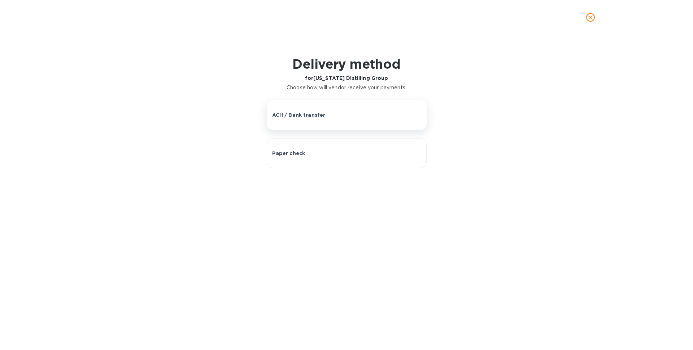 This screenshot has width=693, height=350. Describe the element at coordinates (347, 87) in the screenshot. I see `p: Choose how will vendor receive your payments.` at that location.